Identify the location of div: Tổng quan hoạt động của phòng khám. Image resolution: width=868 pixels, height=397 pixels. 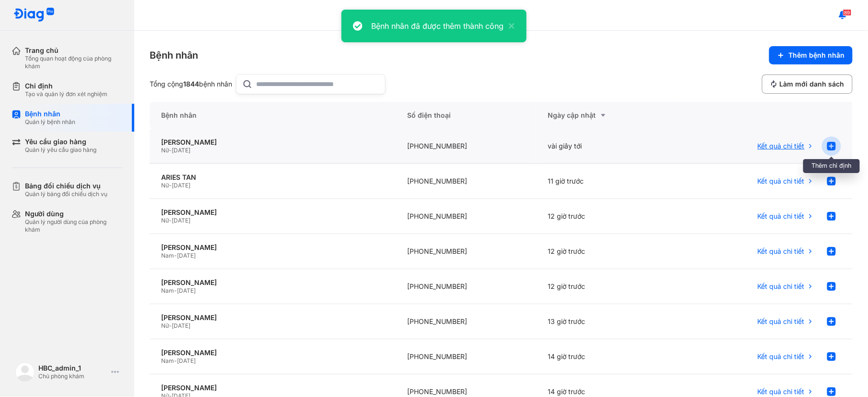
(74, 62).